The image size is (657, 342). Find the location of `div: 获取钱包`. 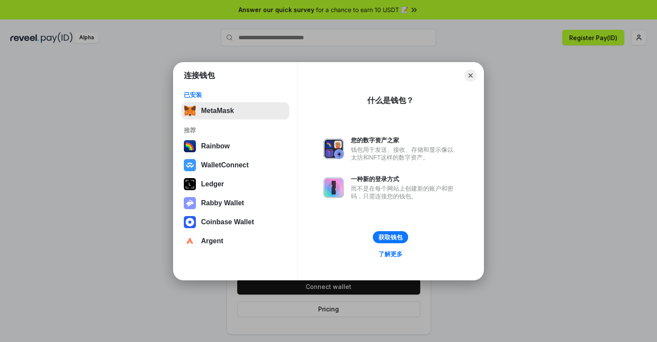

div: 获取钱包 is located at coordinates (391, 237).